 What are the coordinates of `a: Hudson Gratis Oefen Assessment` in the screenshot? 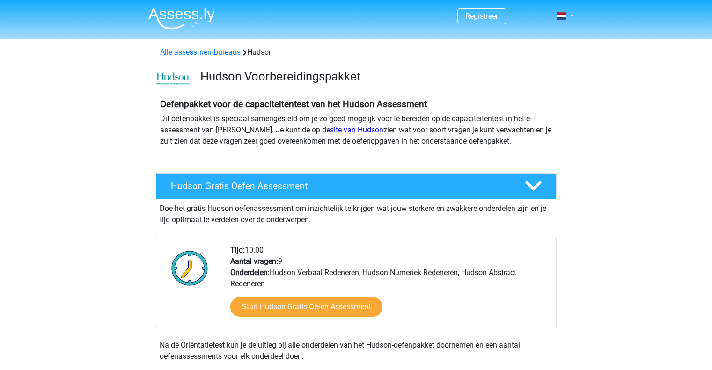 It's located at (356, 186).